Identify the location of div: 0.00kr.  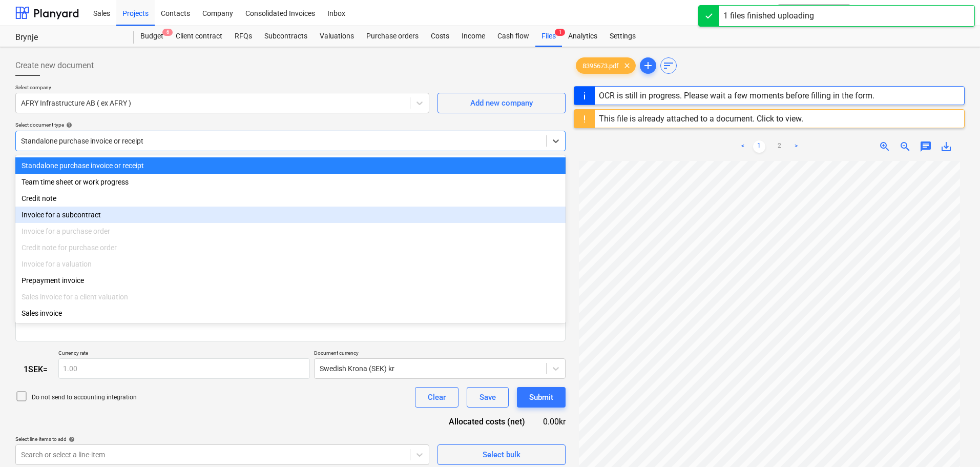
(553, 422).